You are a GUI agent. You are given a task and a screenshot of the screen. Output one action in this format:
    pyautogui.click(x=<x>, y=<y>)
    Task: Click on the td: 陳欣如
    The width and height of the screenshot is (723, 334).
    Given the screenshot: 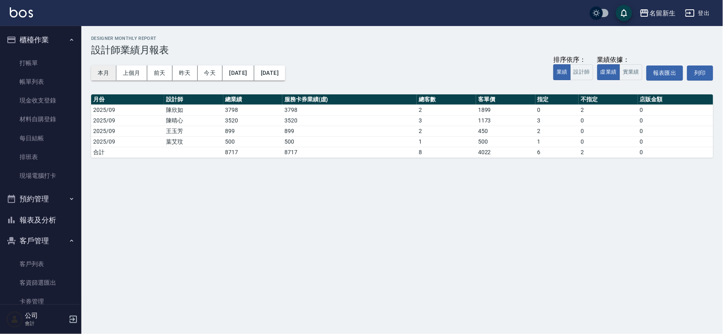 What is the action you would take?
    pyautogui.click(x=194, y=110)
    